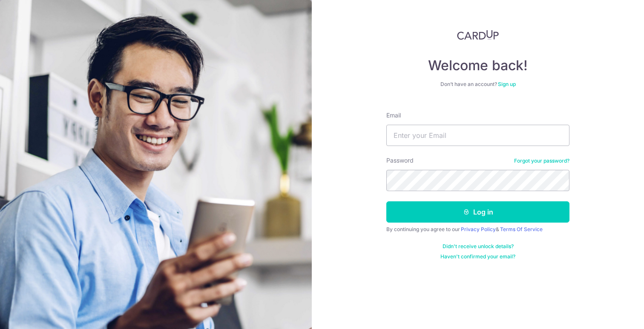  What do you see at coordinates (478, 246) in the screenshot?
I see `a: Didn't receive unlock details?` at bounding box center [478, 246].